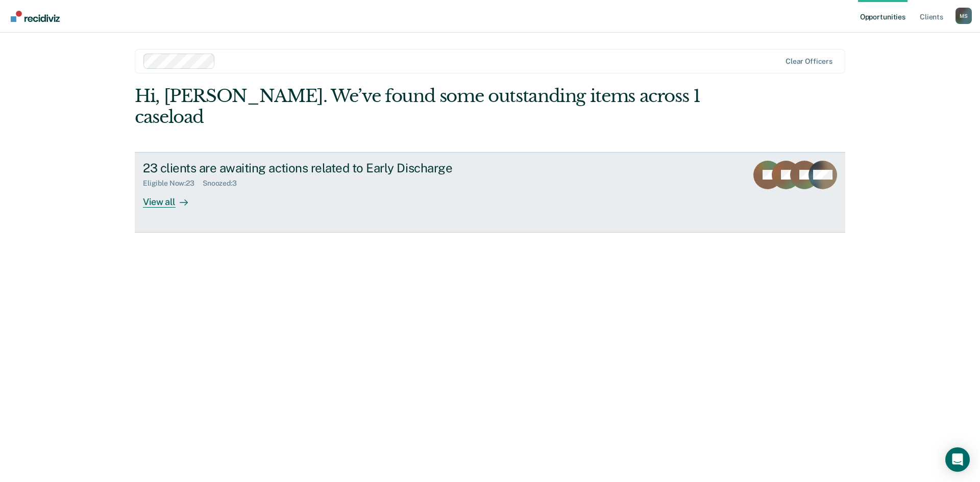 The height and width of the screenshot is (482, 980). What do you see at coordinates (172, 197) in the screenshot?
I see `div: View all` at bounding box center [172, 197].